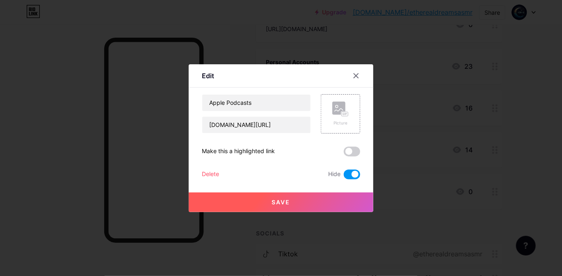 This screenshot has height=276, width=562. I want to click on div: Picture, so click(340, 123).